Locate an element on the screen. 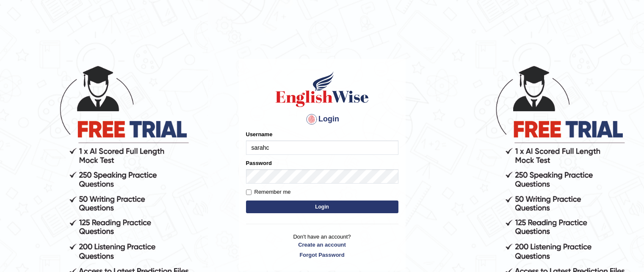 The width and height of the screenshot is (644, 272). input: Remember me is located at coordinates (249, 192).